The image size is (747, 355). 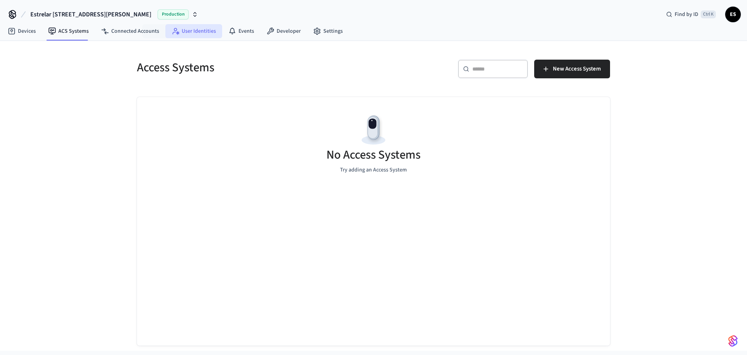 What do you see at coordinates (577, 69) in the screenshot?
I see `span: New Access System` at bounding box center [577, 69].